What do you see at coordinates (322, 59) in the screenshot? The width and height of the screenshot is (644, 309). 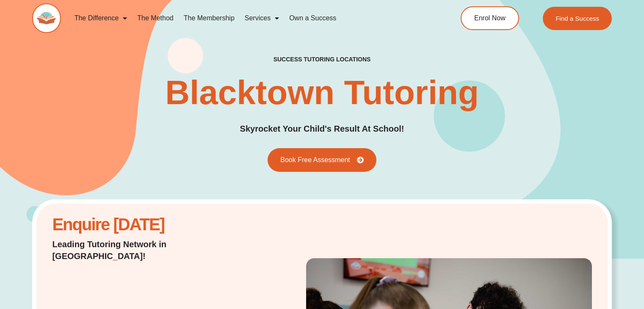 I see `h2: success tutoring locations` at bounding box center [322, 59].